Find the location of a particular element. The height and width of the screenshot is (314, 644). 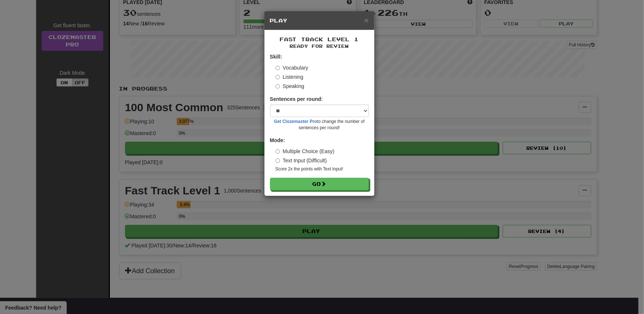

input: Speaking is located at coordinates (278, 86).